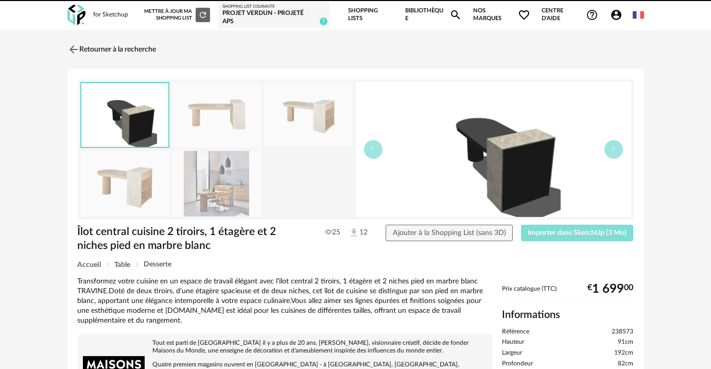 The width and height of the screenshot is (711, 369). What do you see at coordinates (123, 265) in the screenshot?
I see `span: Table` at bounding box center [123, 265].